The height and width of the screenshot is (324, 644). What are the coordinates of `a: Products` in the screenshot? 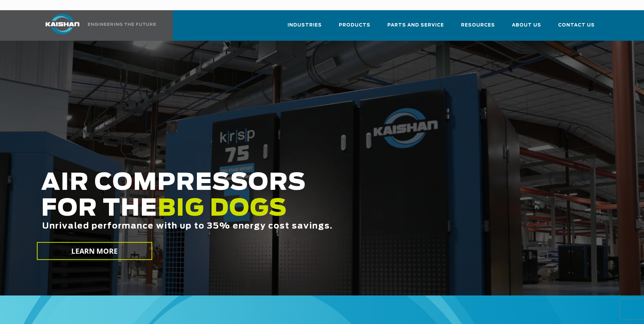 It's located at (354, 28).